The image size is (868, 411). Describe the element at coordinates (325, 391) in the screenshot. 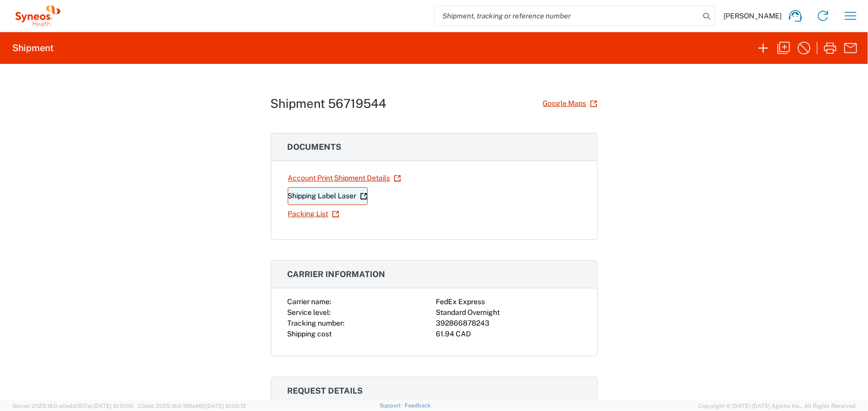

I see `span: Request details` at that location.